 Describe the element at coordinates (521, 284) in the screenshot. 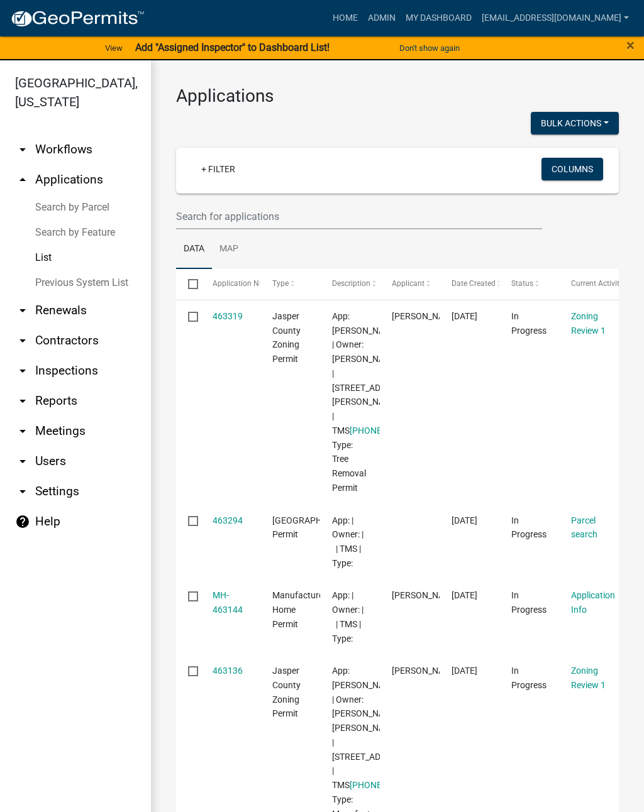

I see `span: Status` at that location.